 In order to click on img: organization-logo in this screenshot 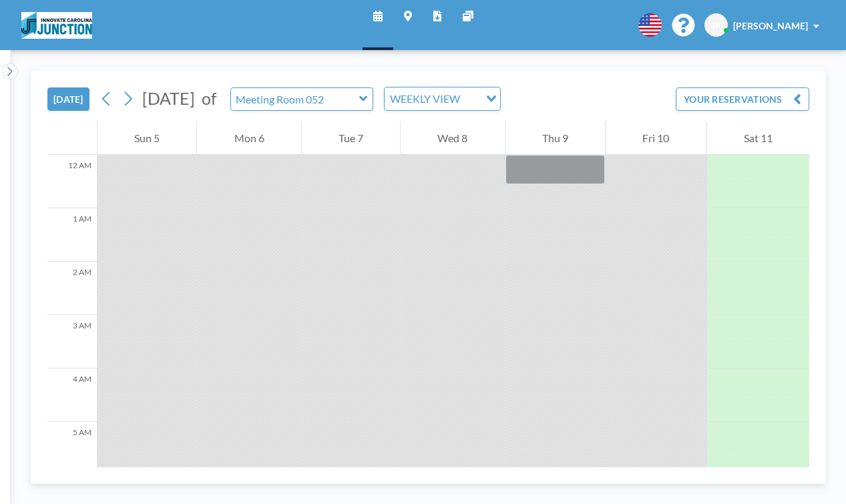, I will do `click(57, 25)`.